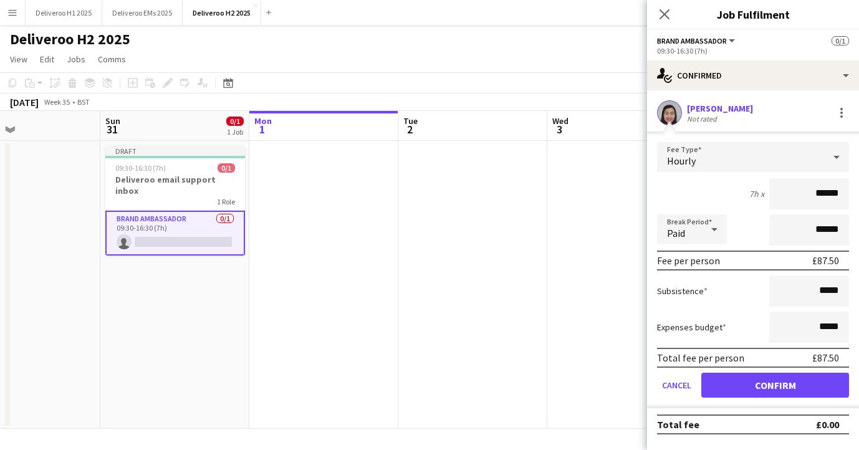 The height and width of the screenshot is (450, 859). Describe the element at coordinates (19, 59) in the screenshot. I see `a: View` at that location.